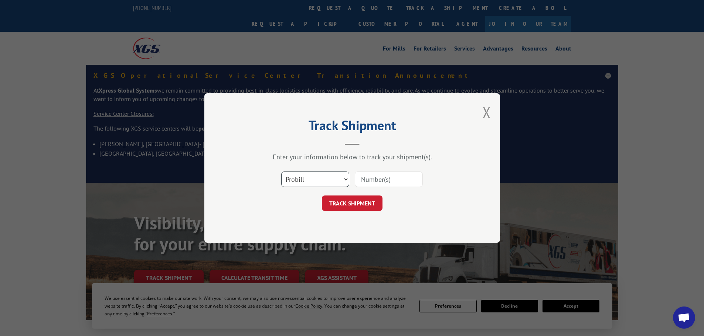 The image size is (704, 336). What do you see at coordinates (684, 318) in the screenshot?
I see `a: Open chat` at bounding box center [684, 318].